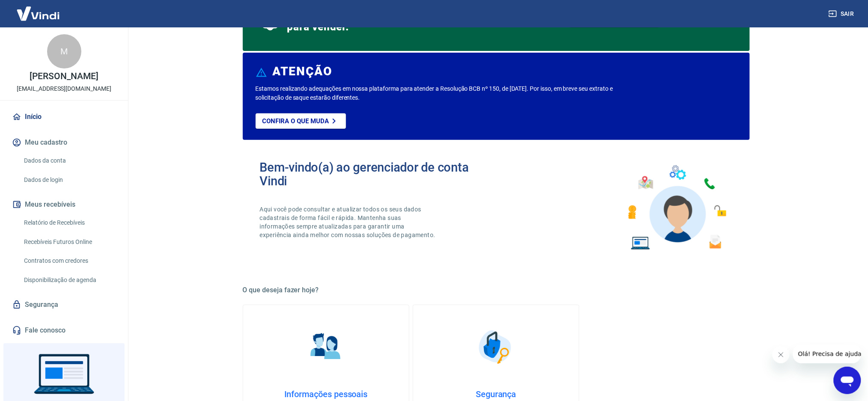 This screenshot has height=401, width=868. I want to click on a: Contratos com credores, so click(69, 261).